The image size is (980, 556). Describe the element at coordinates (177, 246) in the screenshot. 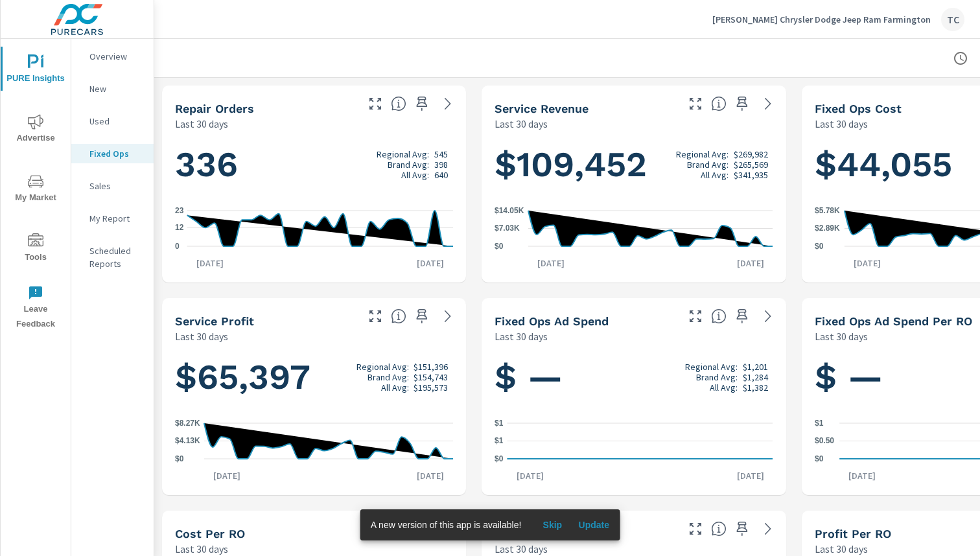

I see `text: 0` at that location.